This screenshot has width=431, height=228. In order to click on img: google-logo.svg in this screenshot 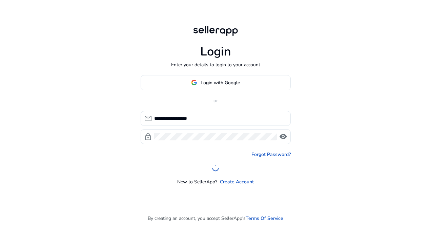, I will do `click(194, 83)`.